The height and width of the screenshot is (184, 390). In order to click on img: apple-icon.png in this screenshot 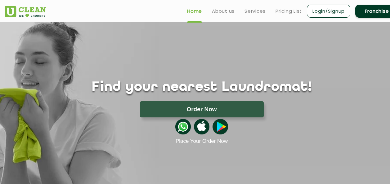, I will do `click(202, 127)`.